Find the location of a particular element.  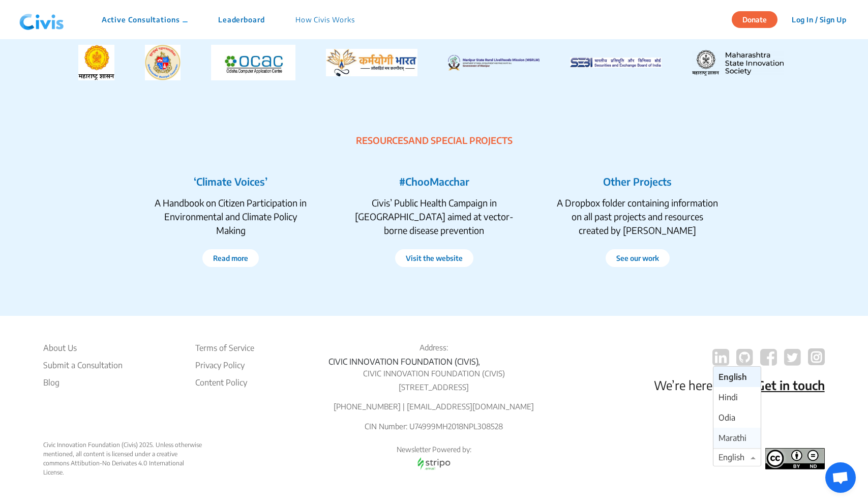

h2: #ChooMacchar is located at coordinates (434, 181).